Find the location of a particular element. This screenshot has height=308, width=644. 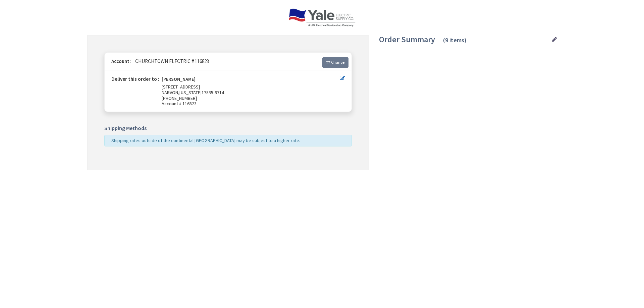

a: Change is located at coordinates (336, 62).